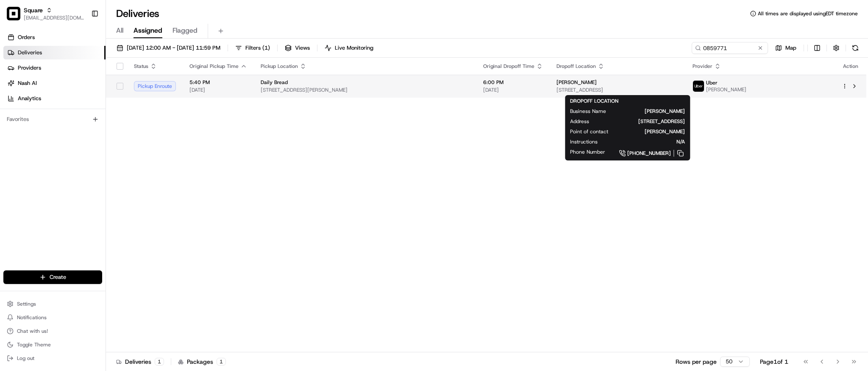  I want to click on button: Create, so click(53, 277).